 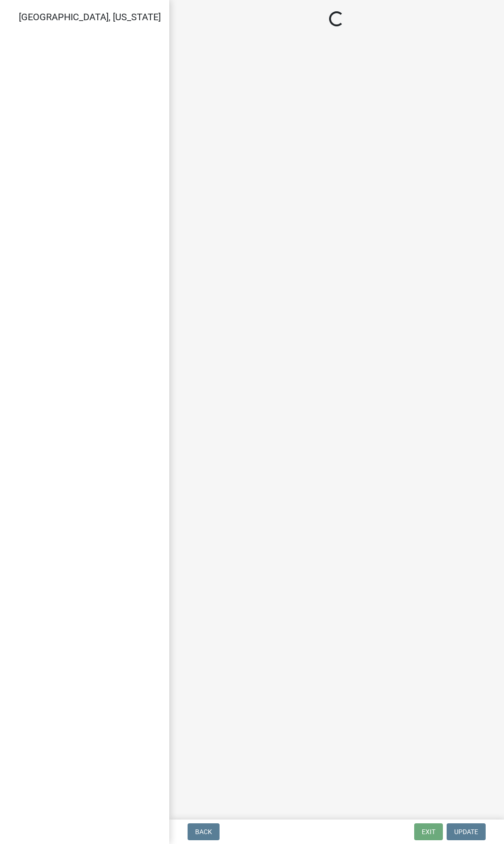 What do you see at coordinates (466, 832) in the screenshot?
I see `span: Update` at bounding box center [466, 832].